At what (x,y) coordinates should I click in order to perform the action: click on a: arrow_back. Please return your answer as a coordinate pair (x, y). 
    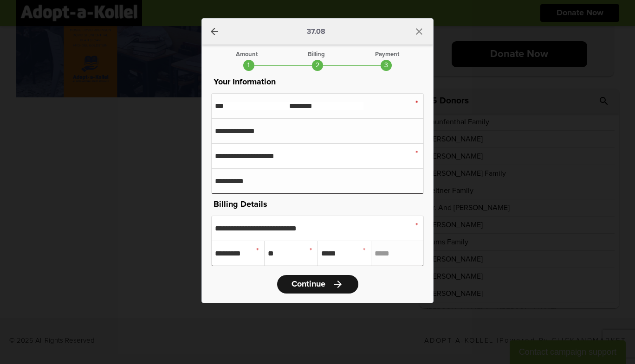
    Looking at the image, I should click on (215, 32).